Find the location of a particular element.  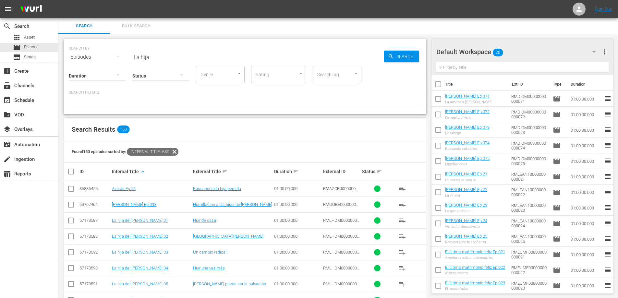

span: Overlays is located at coordinates (7, 130).